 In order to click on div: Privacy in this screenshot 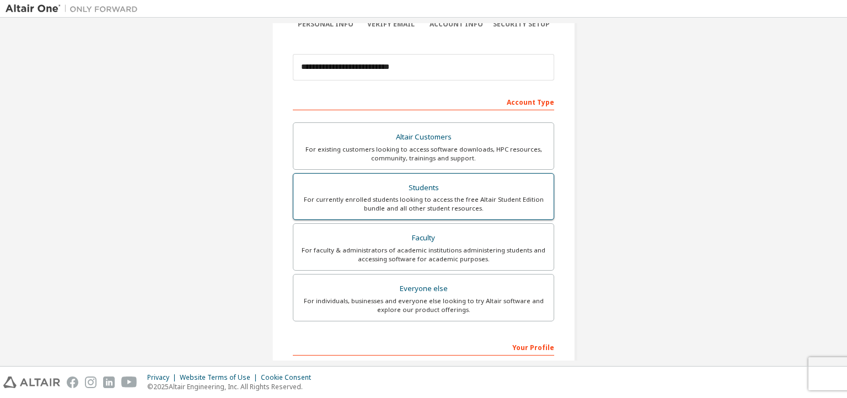, I will do `click(163, 378)`.